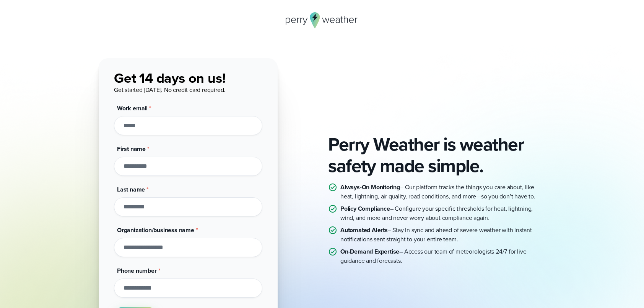 This screenshot has height=308, width=644. Describe the element at coordinates (443, 256) in the screenshot. I see `p: – Access our team of meteorologists 24/7 for live guidance and forecasts.` at that location.